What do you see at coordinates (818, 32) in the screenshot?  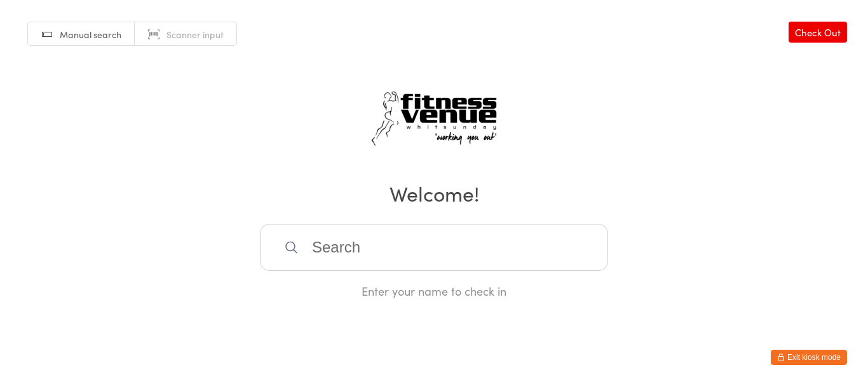 I see `a: Check Out` at bounding box center [818, 32].